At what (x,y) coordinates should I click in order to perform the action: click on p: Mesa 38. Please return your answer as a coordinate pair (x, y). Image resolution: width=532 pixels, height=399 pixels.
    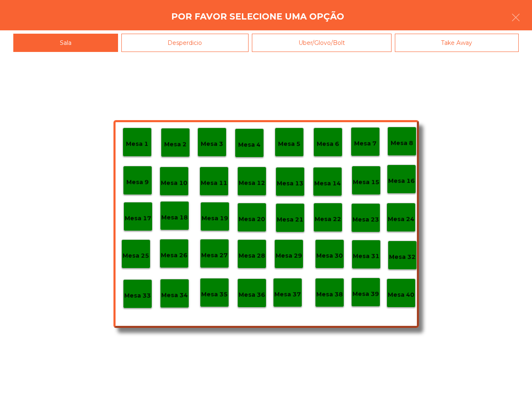
    Looking at the image, I should click on (330, 295).